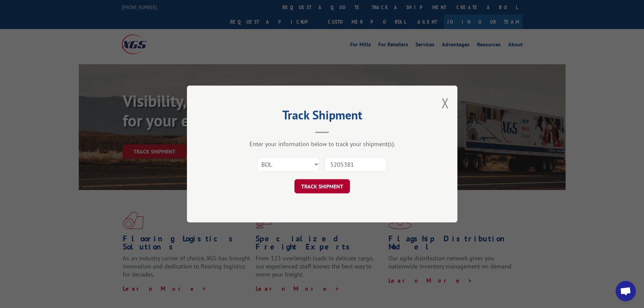 This screenshot has width=644, height=308. Describe the element at coordinates (626, 291) in the screenshot. I see `a: Open chat` at that location.